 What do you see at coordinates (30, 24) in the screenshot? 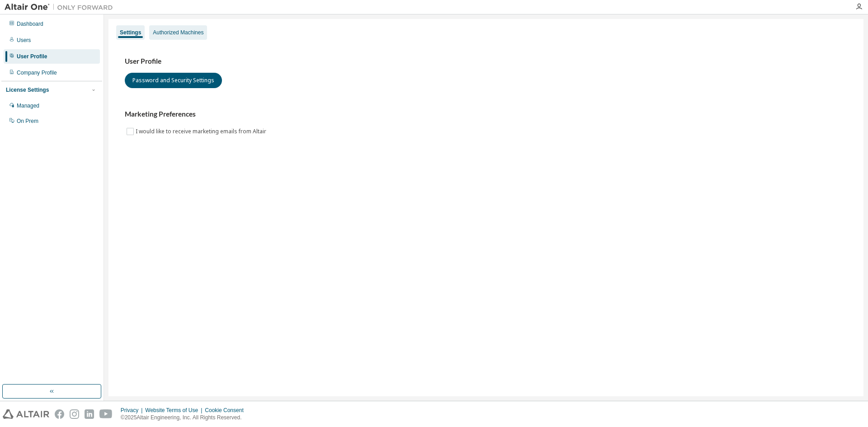
I see `div: Dashboard` at bounding box center [30, 24].